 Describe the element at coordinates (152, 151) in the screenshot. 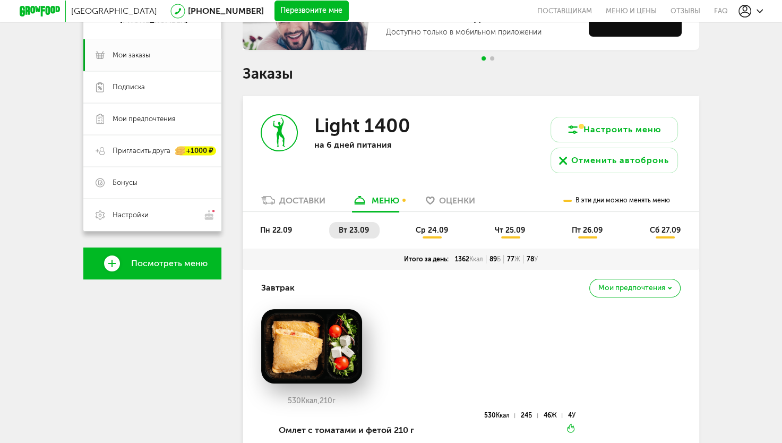

I see `a: Пригласить друга +1000 ₽` at that location.